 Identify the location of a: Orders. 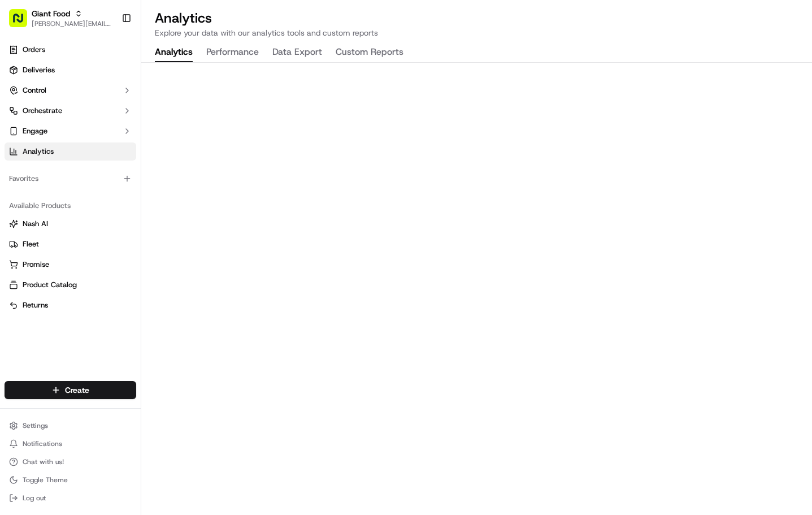
(70, 50).